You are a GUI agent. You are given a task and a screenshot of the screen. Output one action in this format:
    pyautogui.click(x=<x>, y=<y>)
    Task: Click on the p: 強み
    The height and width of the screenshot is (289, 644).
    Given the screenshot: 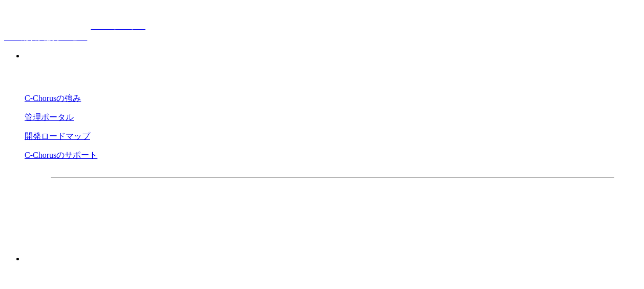 What is the action you would take?
    pyautogui.click(x=332, y=56)
    